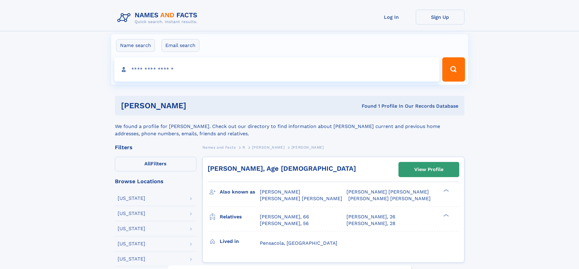 The width and height of the screenshot is (579, 269). I want to click on h3: Relatives, so click(240, 217).